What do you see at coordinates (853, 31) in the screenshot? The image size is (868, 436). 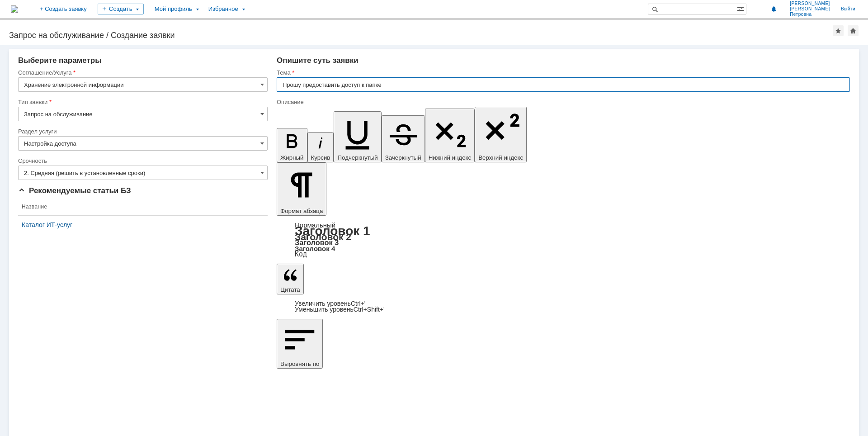 I see `div: Сделать домашней страницей` at bounding box center [853, 31].